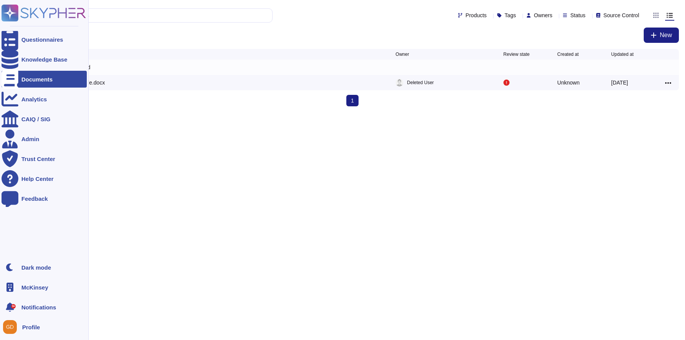  Describe the element at coordinates (151, 15) in the screenshot. I see `input: Search by keywords` at that location.